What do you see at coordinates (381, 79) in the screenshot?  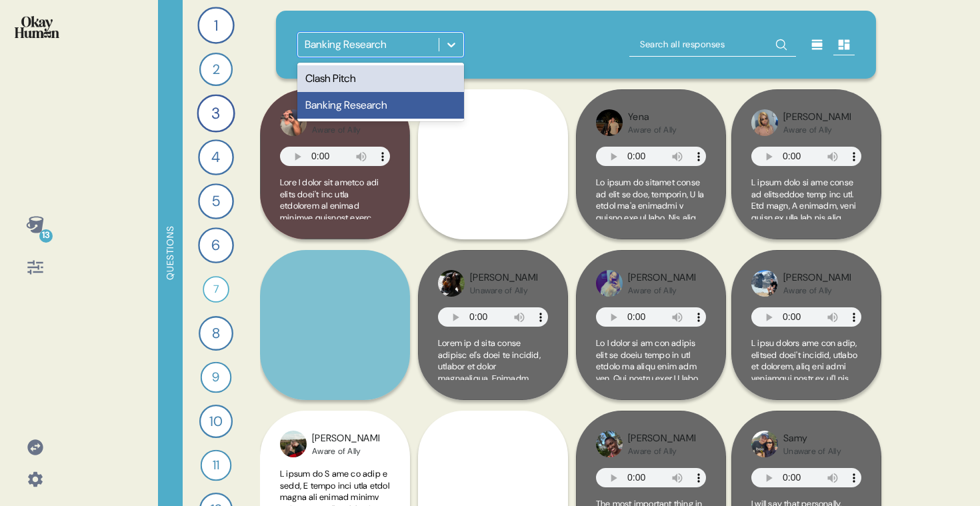 I see `div: Clash Pitch` at bounding box center [381, 79].